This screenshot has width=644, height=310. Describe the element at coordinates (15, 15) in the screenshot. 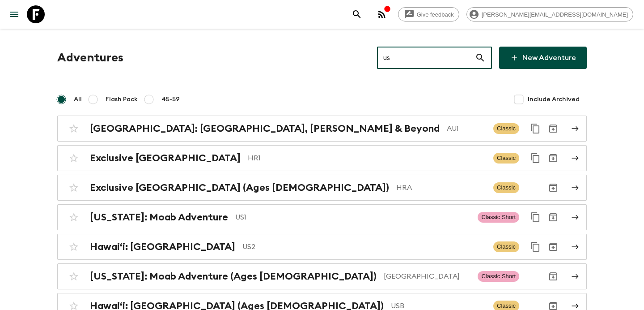

I see `button: menu` at that location.